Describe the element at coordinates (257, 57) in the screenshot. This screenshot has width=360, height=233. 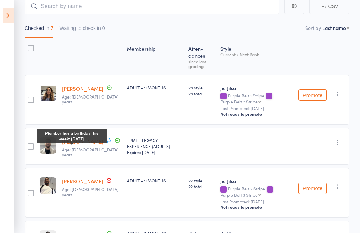
I see `div: Style` at that location.